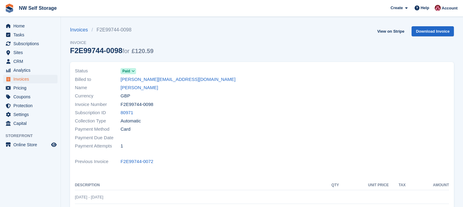 Image resolution: width=463 pixels, height=207 pixels. What do you see at coordinates (143, 51) in the screenshot?
I see `span: £120.59` at bounding box center [143, 51].